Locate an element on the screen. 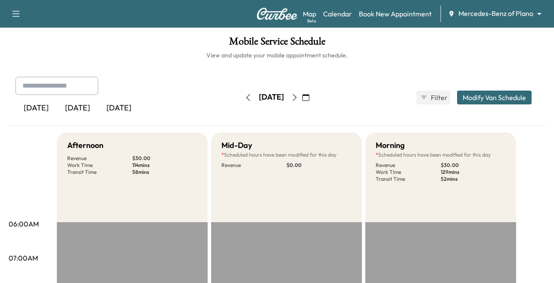  span: Mercedes-Benz of Plano is located at coordinates (496, 13).